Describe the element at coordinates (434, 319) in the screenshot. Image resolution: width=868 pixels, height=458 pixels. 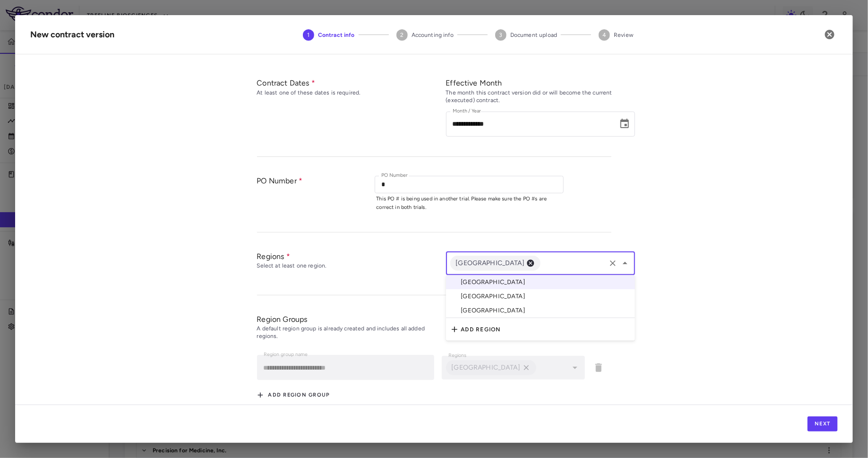
I see `div: Region Groups` at that location.